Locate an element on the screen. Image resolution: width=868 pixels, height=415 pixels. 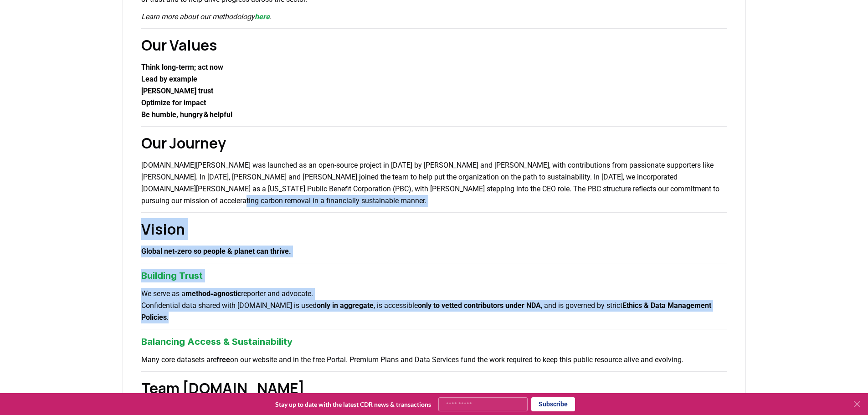
h3: Building Trust is located at coordinates (434, 275).